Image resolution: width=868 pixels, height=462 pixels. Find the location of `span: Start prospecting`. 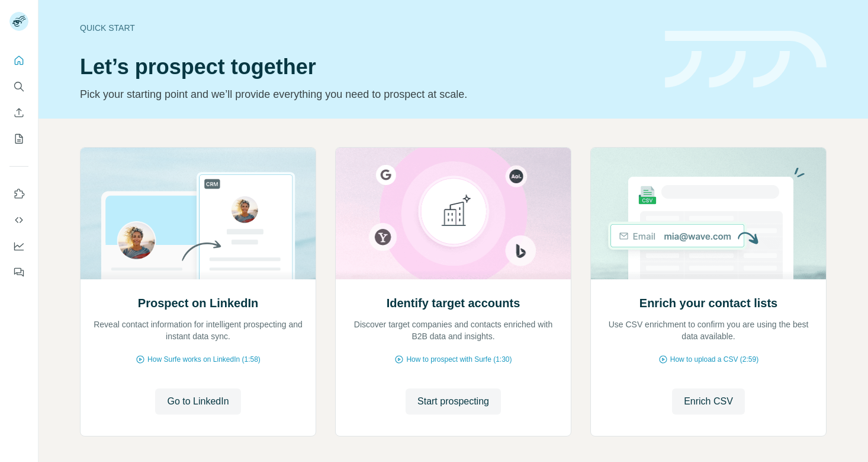

span: Start prospecting is located at coordinates (453, 401).